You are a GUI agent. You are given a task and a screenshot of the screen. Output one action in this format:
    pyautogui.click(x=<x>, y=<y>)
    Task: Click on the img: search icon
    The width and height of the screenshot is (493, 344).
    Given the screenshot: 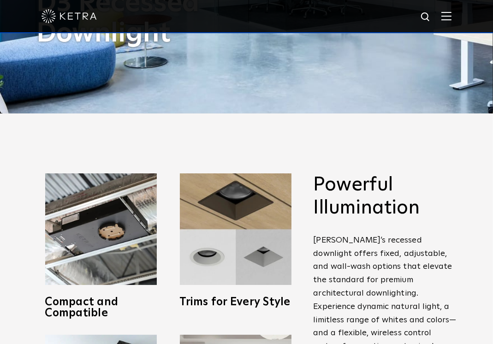 What is the action you would take?
    pyautogui.click(x=426, y=17)
    